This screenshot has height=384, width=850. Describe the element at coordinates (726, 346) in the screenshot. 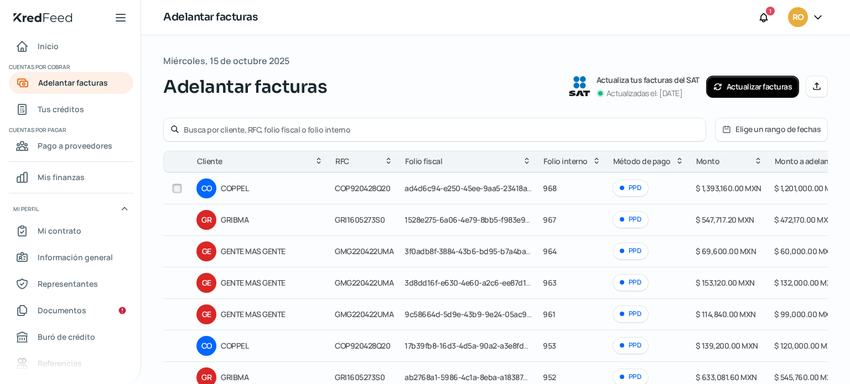

I see `span: $ 139,200.00 MXN` at that location.